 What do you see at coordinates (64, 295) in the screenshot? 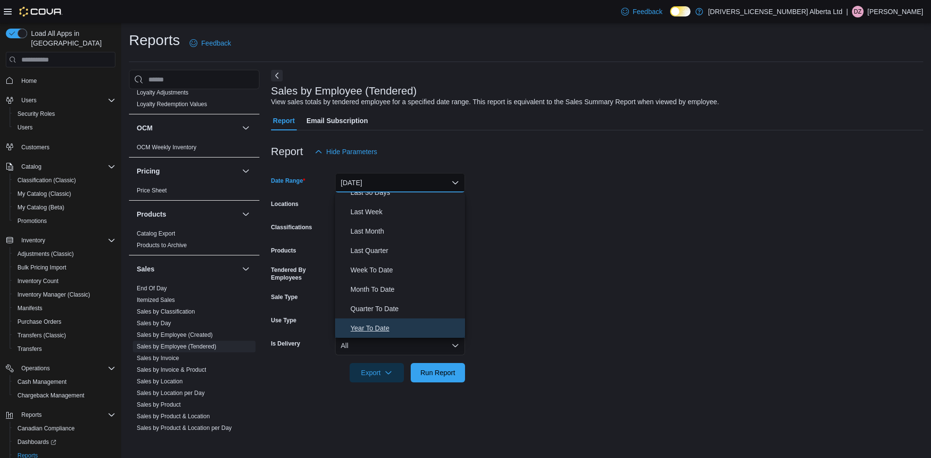
I see `button: Inventory Manager (Classic)` at bounding box center [64, 295].